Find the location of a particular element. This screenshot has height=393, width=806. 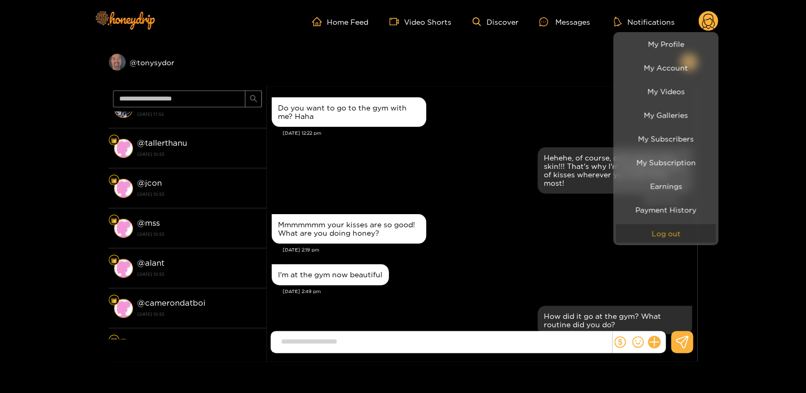

a: My Videos is located at coordinates (666, 91).